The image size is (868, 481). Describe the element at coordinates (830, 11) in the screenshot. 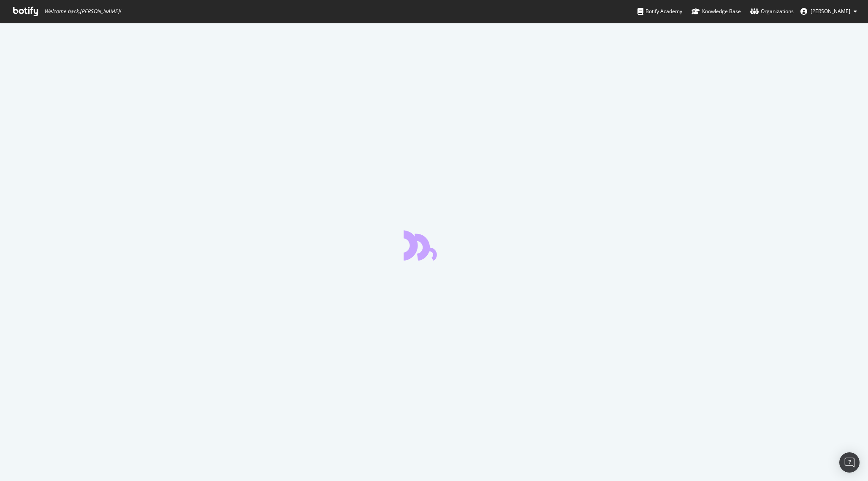

I see `span: Buğra Tam` at that location.